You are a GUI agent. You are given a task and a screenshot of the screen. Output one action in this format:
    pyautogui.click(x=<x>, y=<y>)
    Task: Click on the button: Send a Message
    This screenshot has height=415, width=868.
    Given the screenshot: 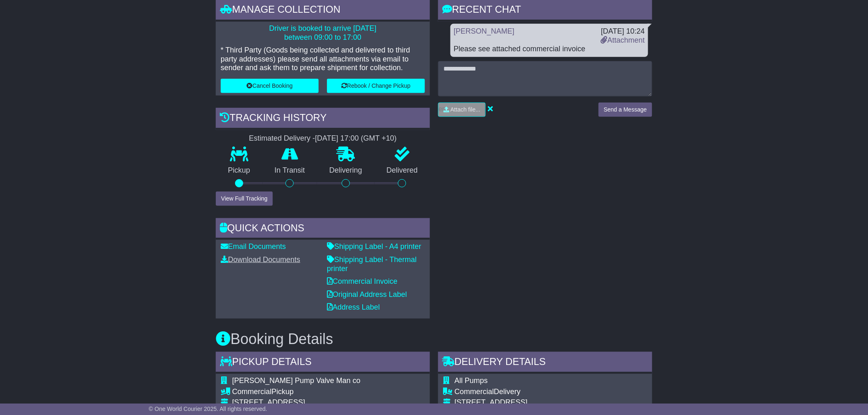 What is the action you would take?
    pyautogui.click(x=625, y=110)
    